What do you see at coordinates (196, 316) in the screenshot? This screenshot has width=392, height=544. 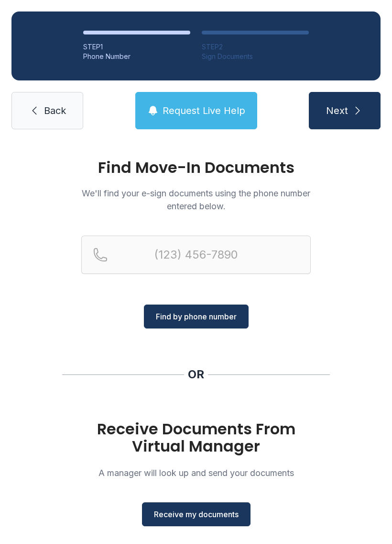 I see `span: Find by phone number` at bounding box center [196, 316].